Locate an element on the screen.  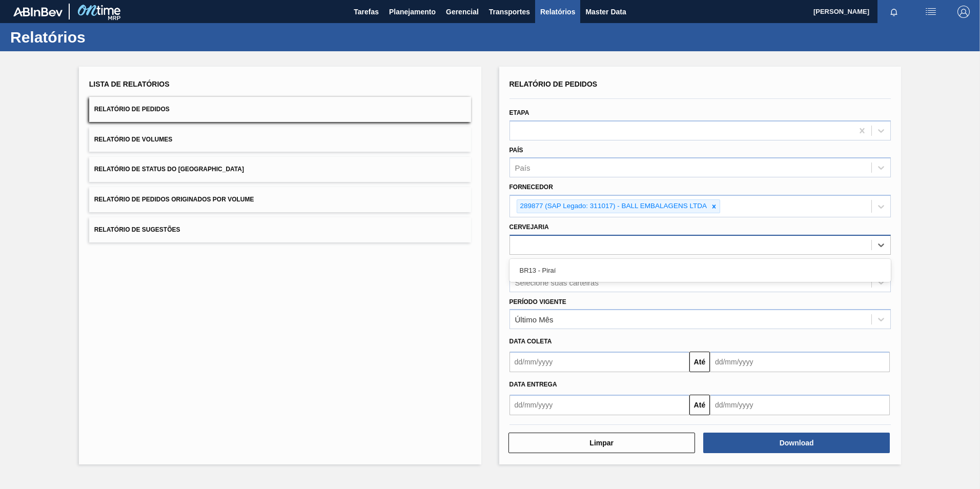
span: Master Data is located at coordinates (606, 12).